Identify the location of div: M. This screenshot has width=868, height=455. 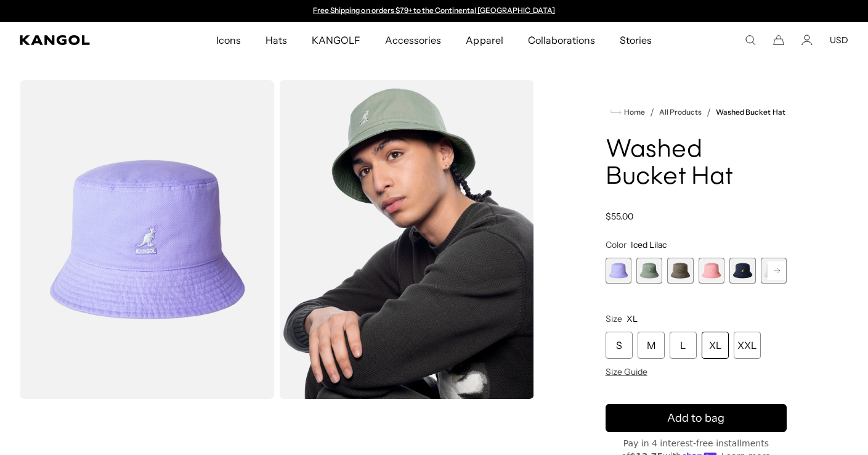
(651, 345).